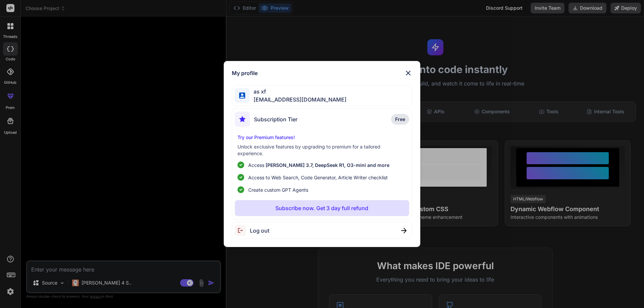  What do you see at coordinates (260, 231) in the screenshot?
I see `span: Log out` at bounding box center [260, 231].